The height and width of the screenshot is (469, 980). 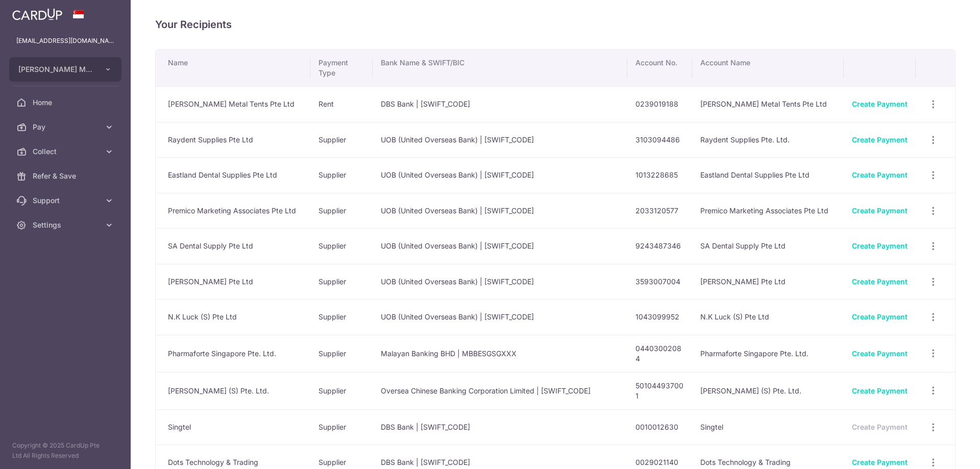 What do you see at coordinates (37, 14) in the screenshot?
I see `img: CardUp` at bounding box center [37, 14].